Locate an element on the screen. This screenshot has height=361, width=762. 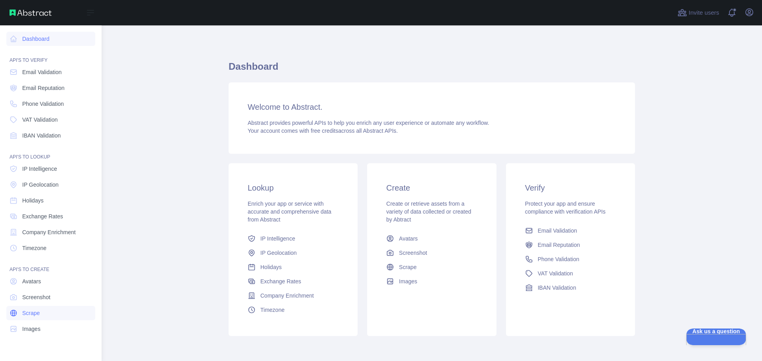
img: Abstract API is located at coordinates (31, 13).